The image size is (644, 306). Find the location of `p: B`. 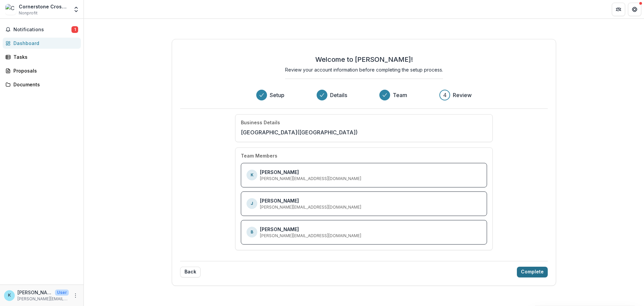

p: B is located at coordinates (252, 232).